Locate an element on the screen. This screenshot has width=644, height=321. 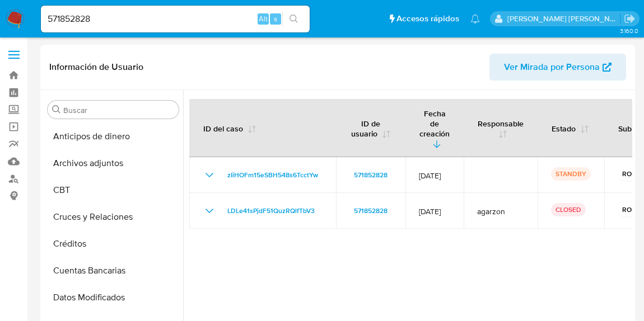
button: Buscar is located at coordinates (57, 109).